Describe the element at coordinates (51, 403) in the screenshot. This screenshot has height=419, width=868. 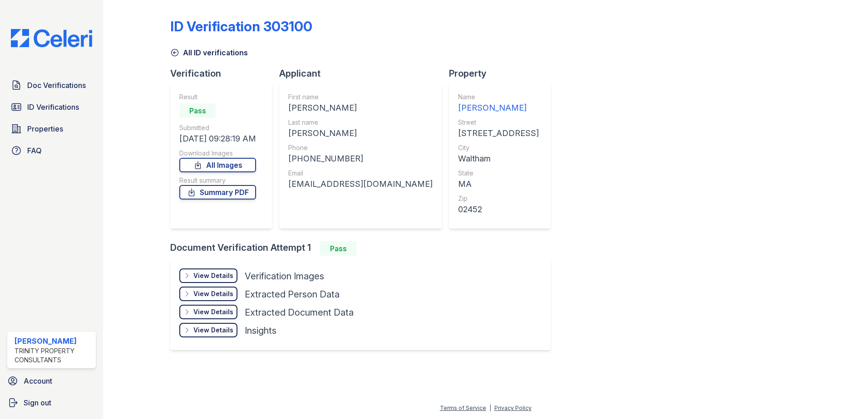
I see `a: Sign out` at that location.